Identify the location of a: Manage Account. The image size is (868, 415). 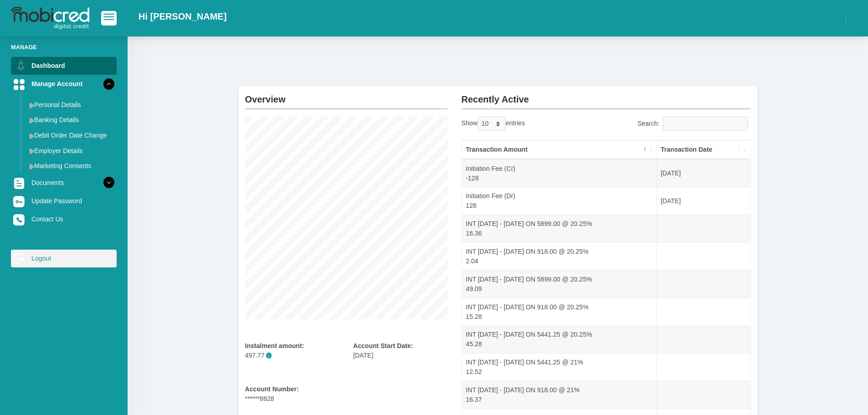
(64, 84).